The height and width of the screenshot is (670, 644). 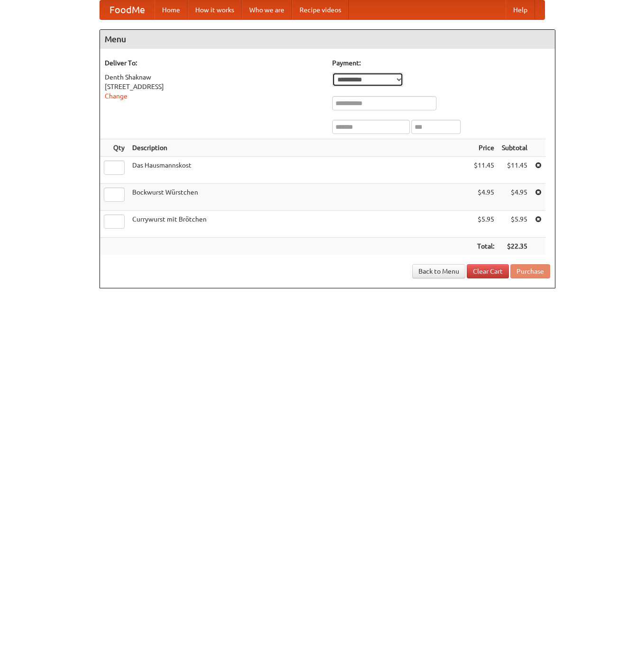 What do you see at coordinates (520, 10) in the screenshot?
I see `a: Help` at bounding box center [520, 10].